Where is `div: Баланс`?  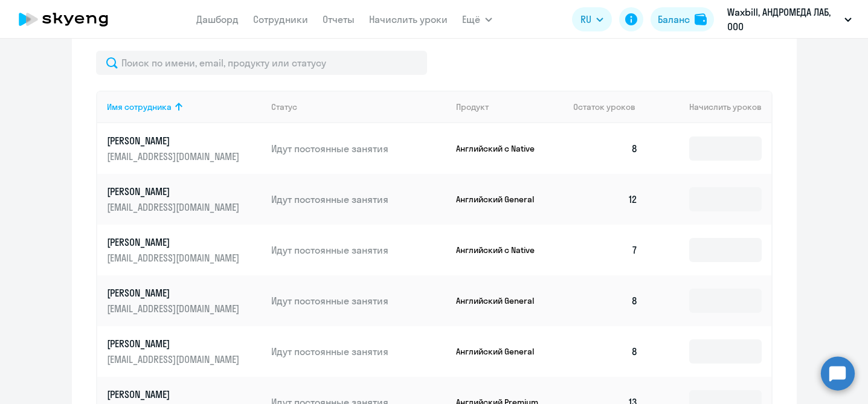
div: Баланс is located at coordinates (673, 20).